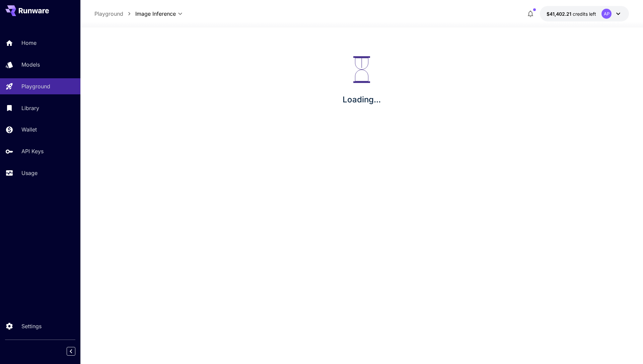 The width and height of the screenshot is (643, 364). I want to click on p: Usage, so click(29, 173).